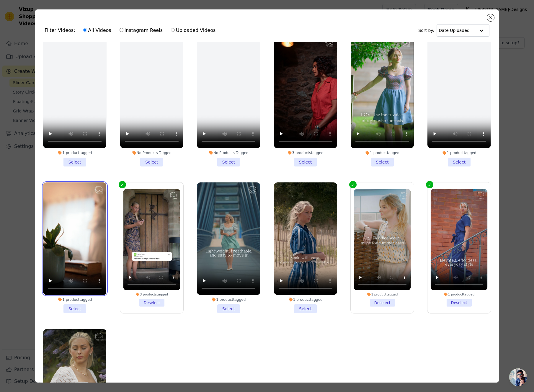 This screenshot has height=392, width=534. What do you see at coordinates (518, 378) in the screenshot?
I see `a: Open chat` at bounding box center [518, 378].